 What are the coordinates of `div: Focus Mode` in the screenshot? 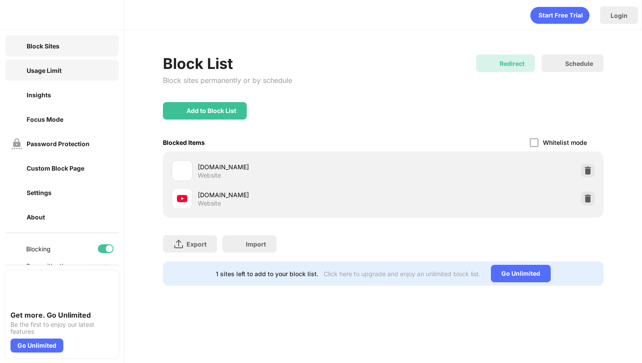 It's located at (45, 119).